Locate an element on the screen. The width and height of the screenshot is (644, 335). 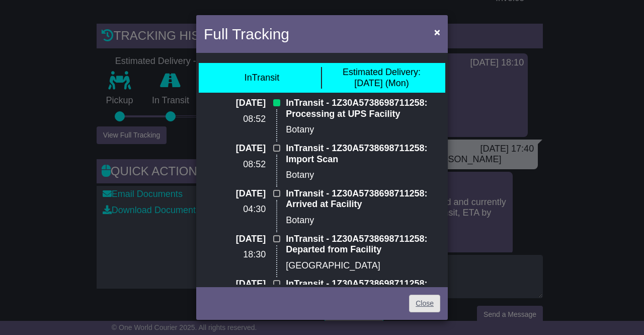
a: Close is located at coordinates (424, 304).